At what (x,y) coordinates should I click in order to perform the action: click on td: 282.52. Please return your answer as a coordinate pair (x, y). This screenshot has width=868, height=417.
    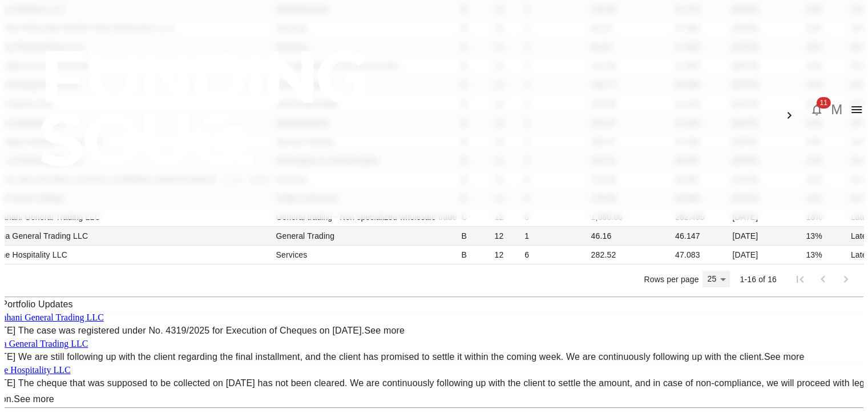
    Looking at the image, I should click on (630, 255).